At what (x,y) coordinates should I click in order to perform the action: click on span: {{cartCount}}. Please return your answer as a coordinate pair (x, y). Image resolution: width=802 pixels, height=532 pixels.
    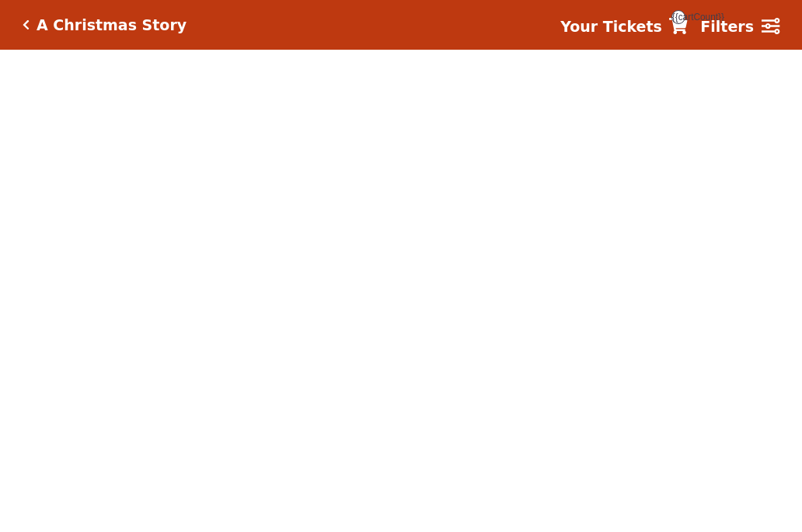
    Looking at the image, I should click on (678, 17).